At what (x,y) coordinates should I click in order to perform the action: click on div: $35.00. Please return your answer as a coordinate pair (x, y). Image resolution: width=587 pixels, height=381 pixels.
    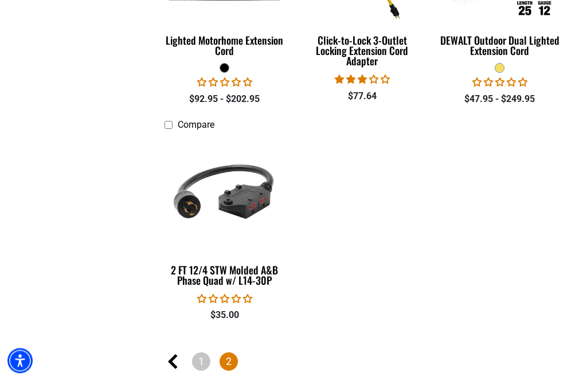
    Looking at the image, I should click on (225, 316).